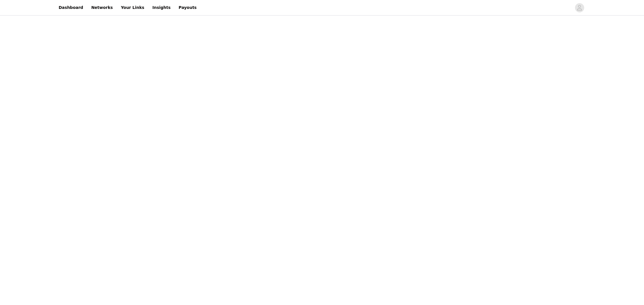 Image resolution: width=644 pixels, height=305 pixels. Describe the element at coordinates (101, 8) in the screenshot. I see `a: Networks` at that location.